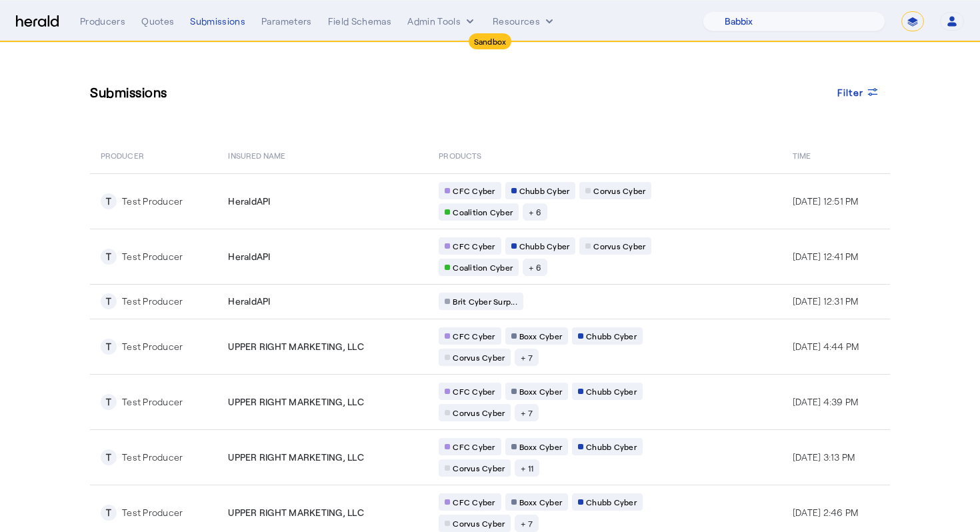 Image resolution: width=980 pixels, height=532 pixels. What do you see at coordinates (128, 92) in the screenshot?
I see `h3: Submissions` at bounding box center [128, 92].